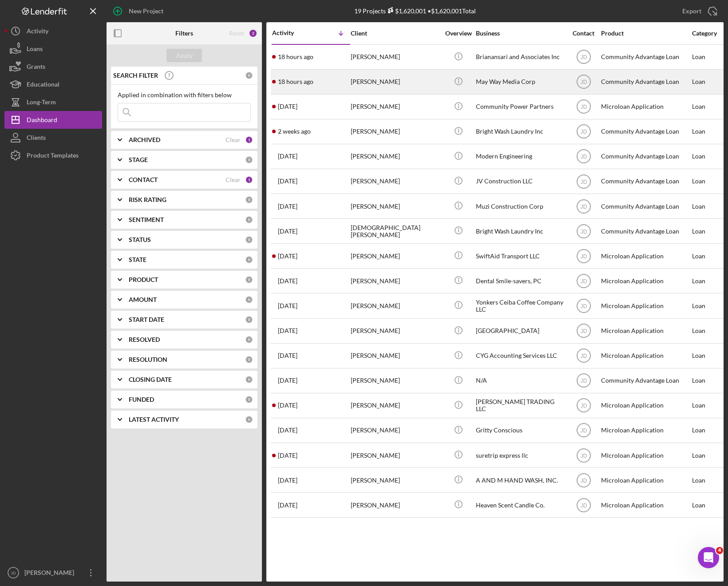  Describe the element at coordinates (41, 103) in the screenshot. I see `div: Long-Term` at that location.